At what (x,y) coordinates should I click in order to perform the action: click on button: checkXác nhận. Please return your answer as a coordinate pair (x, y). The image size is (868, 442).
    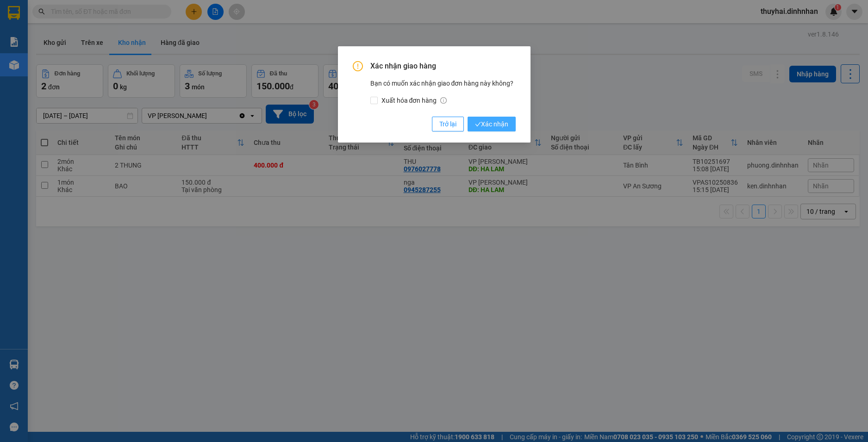
    Looking at the image, I should click on (492, 124).